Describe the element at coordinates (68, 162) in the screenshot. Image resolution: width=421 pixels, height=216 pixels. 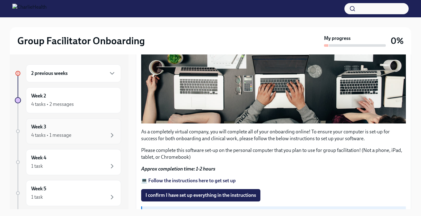
I see `a: Week 41 task` at that location.